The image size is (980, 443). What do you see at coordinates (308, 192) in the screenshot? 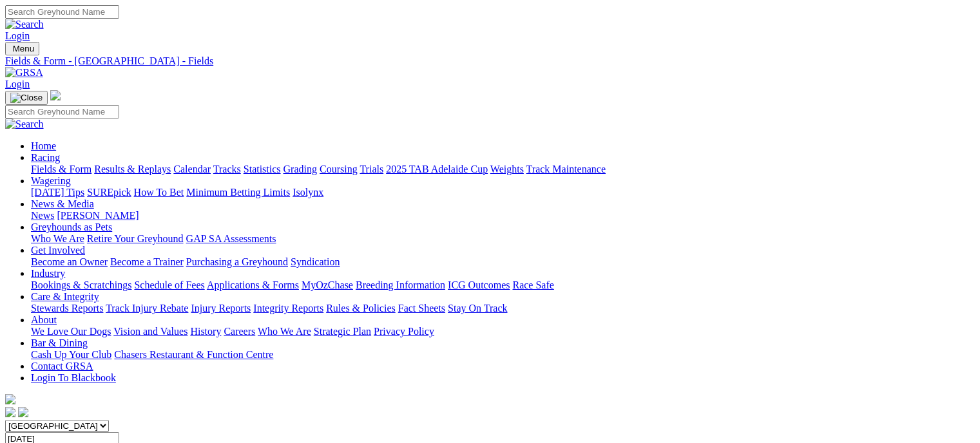
I see `a: Isolynx` at bounding box center [308, 192].